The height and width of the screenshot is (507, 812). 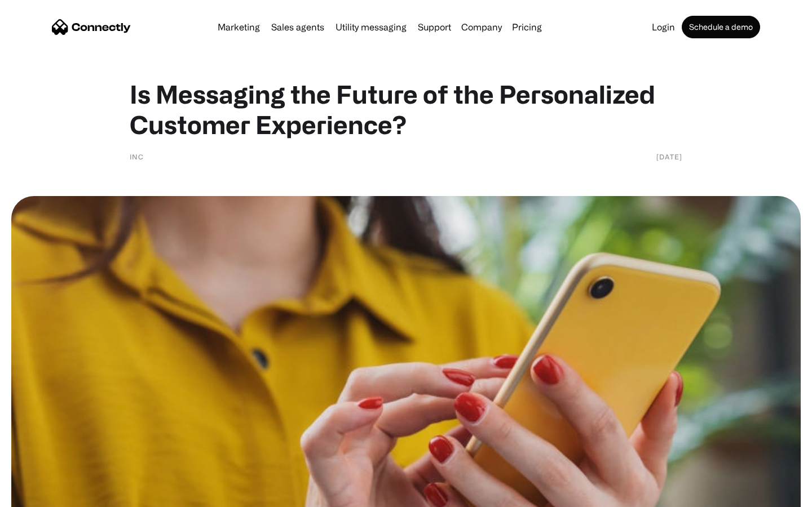 I want to click on a: Schedule a demo, so click(x=720, y=27).